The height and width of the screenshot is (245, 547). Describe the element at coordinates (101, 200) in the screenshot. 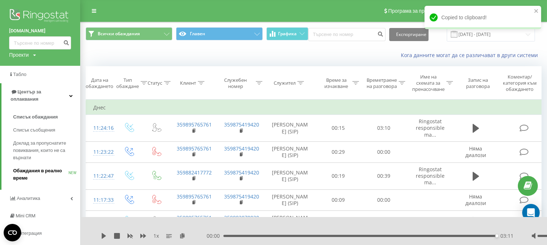

I see `div: 11:17:33` at that location.